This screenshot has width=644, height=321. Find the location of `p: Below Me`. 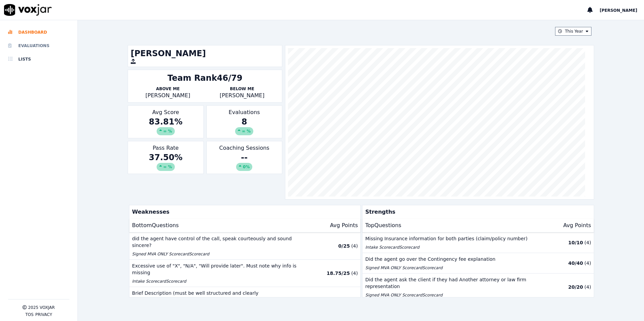

p: Below Me is located at coordinates (243, 89).